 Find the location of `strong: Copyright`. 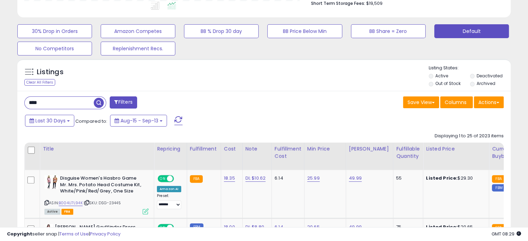

strong: Copyright is located at coordinates (19, 234).